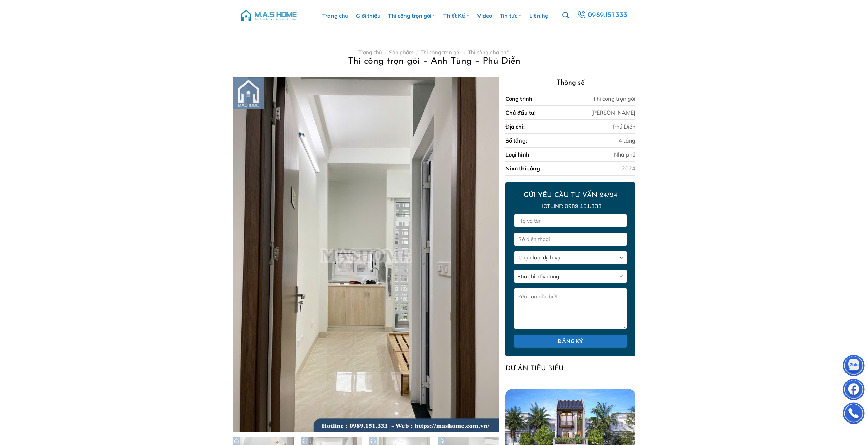 The height and width of the screenshot is (445, 868). I want to click on img: Thi công trọn gói - Anh Tùng - Phú Diễn 1, so click(366, 255).